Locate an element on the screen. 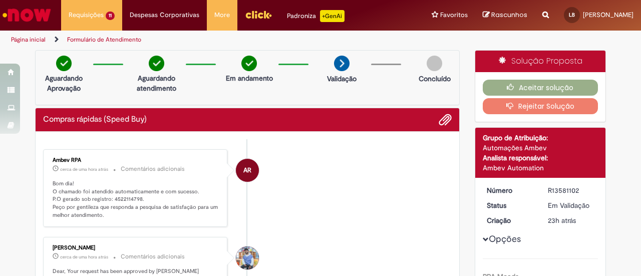 Image resolution: width=641 pixels, height=276 pixels. p: Aguardando atendimento is located at coordinates (156, 83).